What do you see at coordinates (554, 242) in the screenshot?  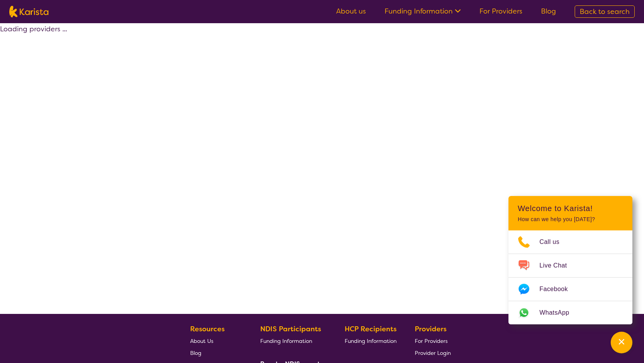 I see `span: Call us` at bounding box center [554, 242].